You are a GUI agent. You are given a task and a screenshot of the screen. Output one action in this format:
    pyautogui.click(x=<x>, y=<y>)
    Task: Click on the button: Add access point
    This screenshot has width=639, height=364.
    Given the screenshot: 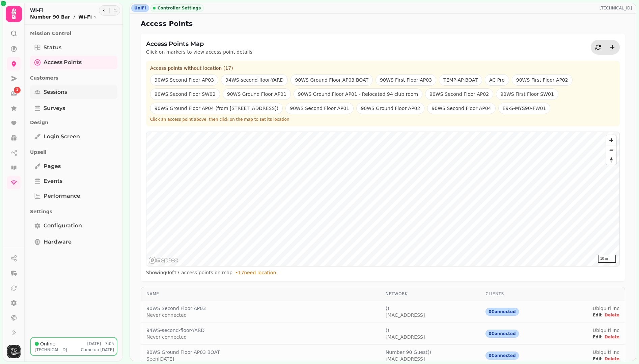 What is the action you would take?
    pyautogui.click(x=612, y=47)
    